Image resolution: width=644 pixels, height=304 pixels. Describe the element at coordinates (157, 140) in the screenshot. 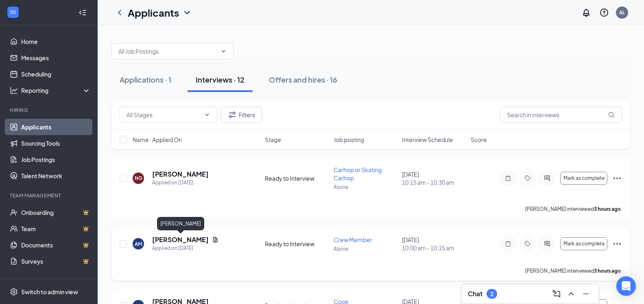

I see `span: Name · Applied On` at that location.